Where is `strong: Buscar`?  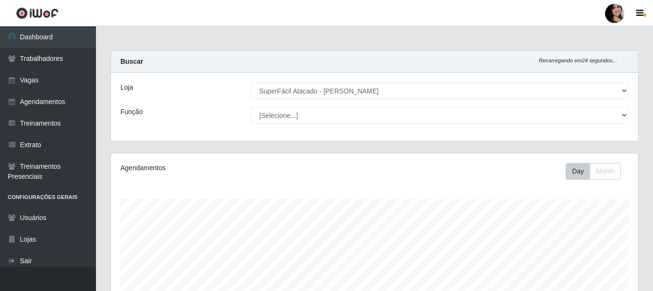
strong: Buscar is located at coordinates (131, 61).